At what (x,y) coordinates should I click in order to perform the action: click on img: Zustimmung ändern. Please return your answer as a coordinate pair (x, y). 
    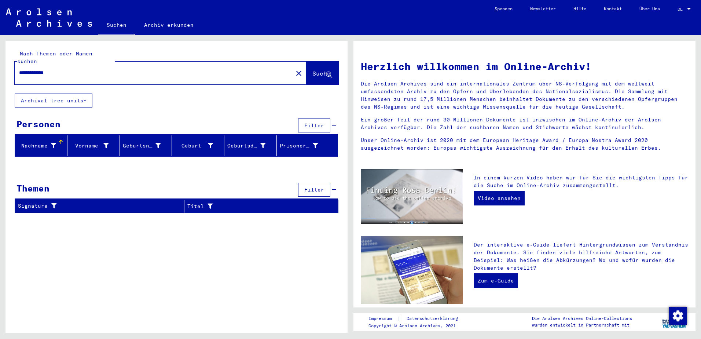
    Looking at the image, I should click on (678, 316).